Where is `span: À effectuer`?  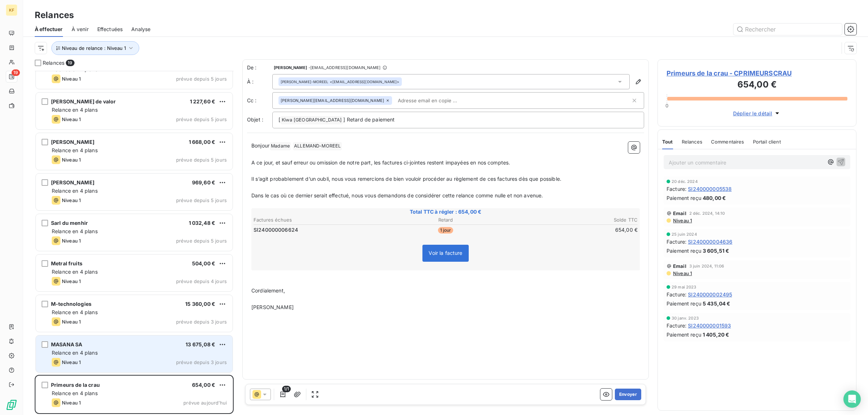
span: À effectuer is located at coordinates (49, 29).